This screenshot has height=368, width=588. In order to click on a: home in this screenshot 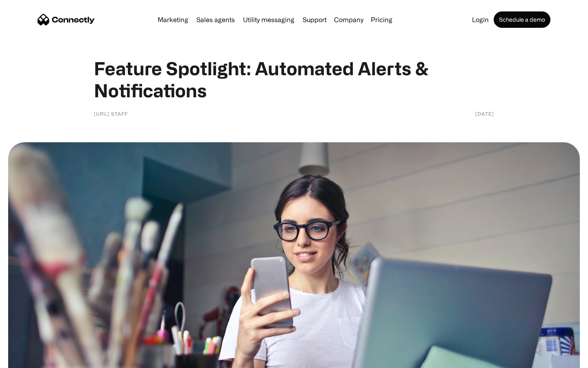, I will do `click(66, 20)`.